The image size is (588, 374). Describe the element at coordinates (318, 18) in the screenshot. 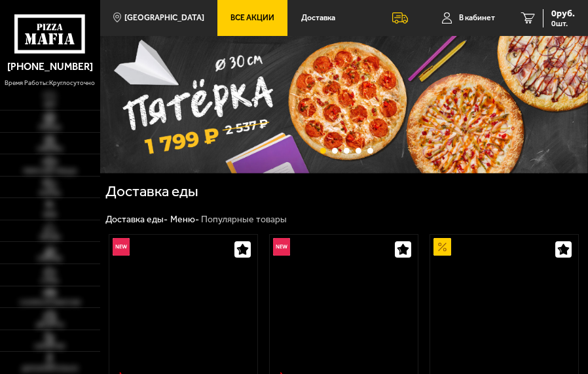

I see `span: Доставка` at that location.